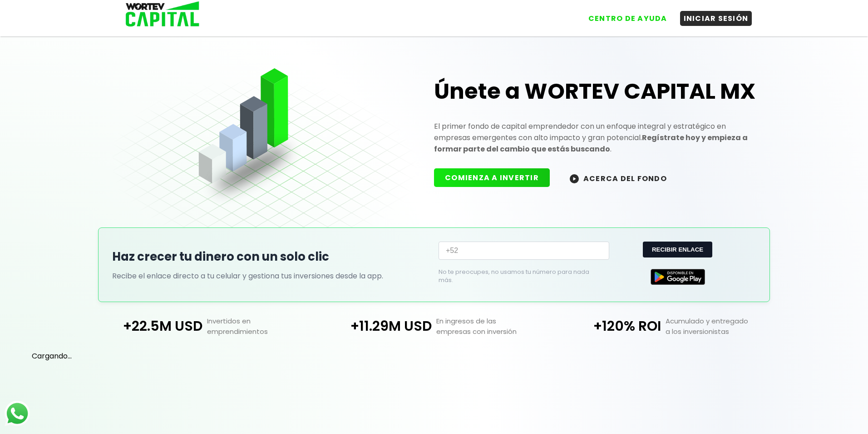 The height and width of the screenshot is (434, 868). I want to click on p: +22.5M USD, so click(146, 326).